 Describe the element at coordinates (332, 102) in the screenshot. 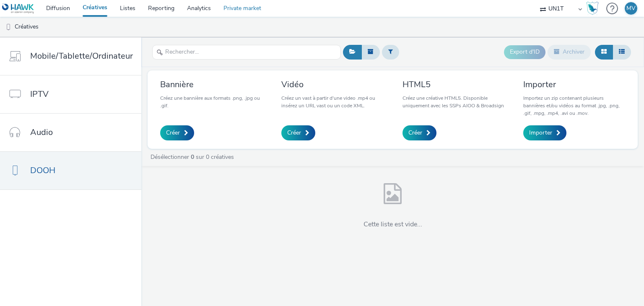

I see `p: Créez un vast à partir d'une video .mp4 ou insérez un URL vast ou un code XML.` at that location.